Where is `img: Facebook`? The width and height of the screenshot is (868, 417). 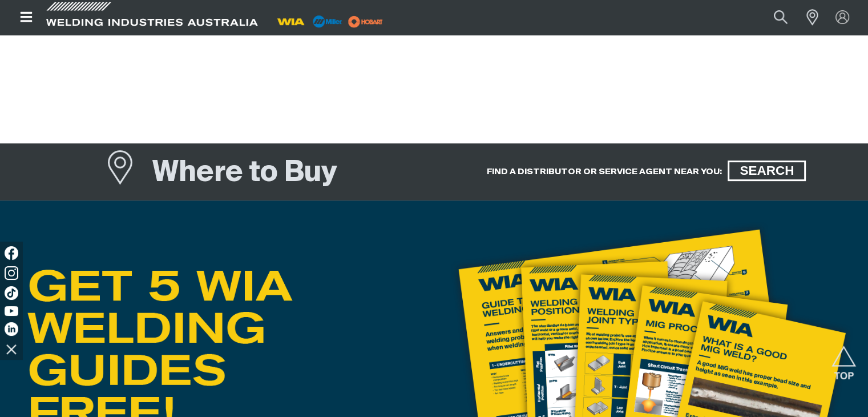 img: Facebook is located at coordinates (12, 253).